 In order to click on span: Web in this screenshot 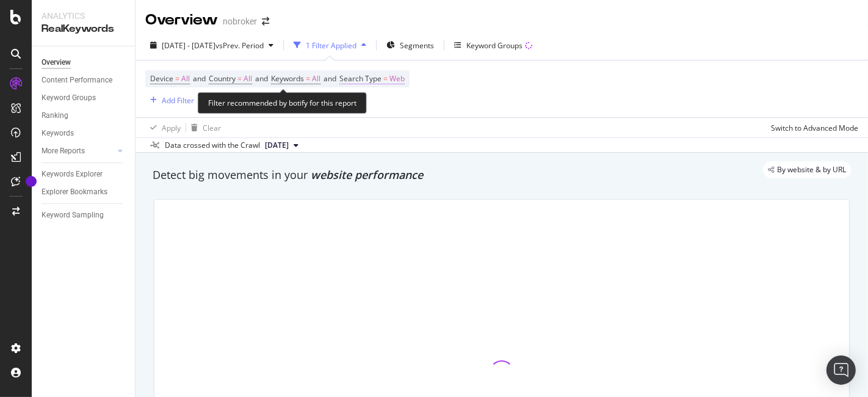, I will do `click(397, 79)`.